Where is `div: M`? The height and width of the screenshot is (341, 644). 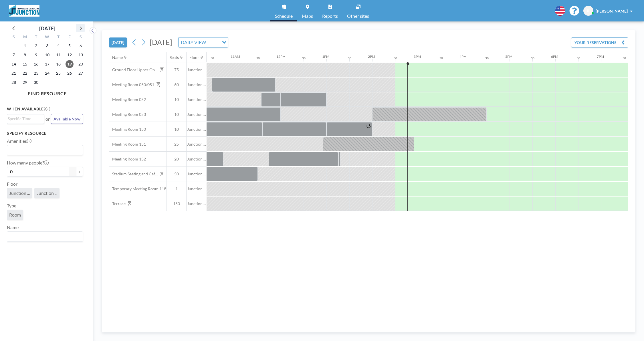 div: M is located at coordinates (24, 37).